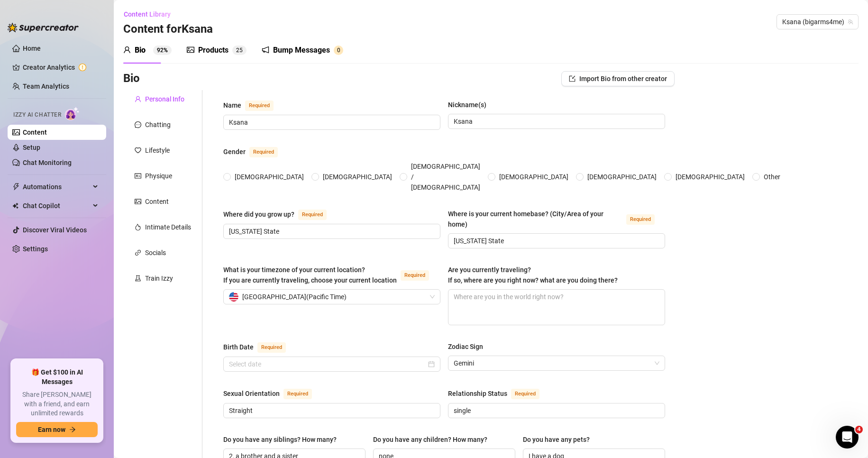  What do you see at coordinates (56, 187) in the screenshot?
I see `span: Automations` at bounding box center [56, 187].